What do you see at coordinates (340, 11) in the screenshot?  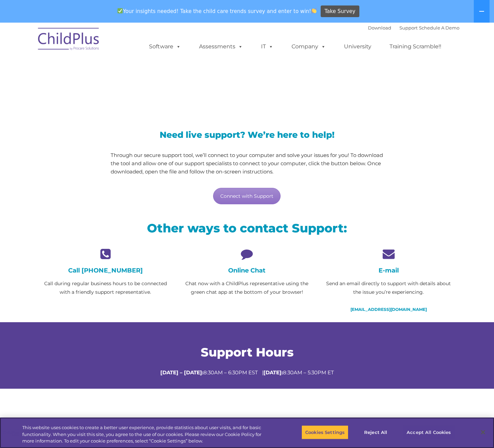 I see `a: Take Survey` at bounding box center [340, 11].